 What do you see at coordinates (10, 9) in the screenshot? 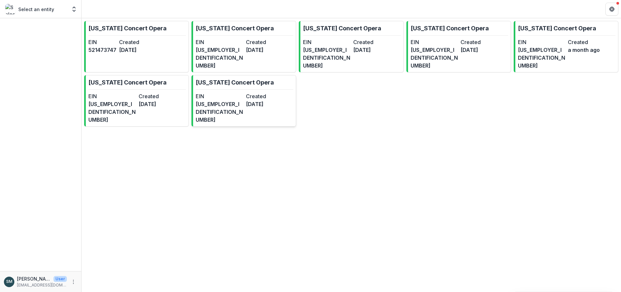
I see `img: Select an entity` at bounding box center [10, 9].